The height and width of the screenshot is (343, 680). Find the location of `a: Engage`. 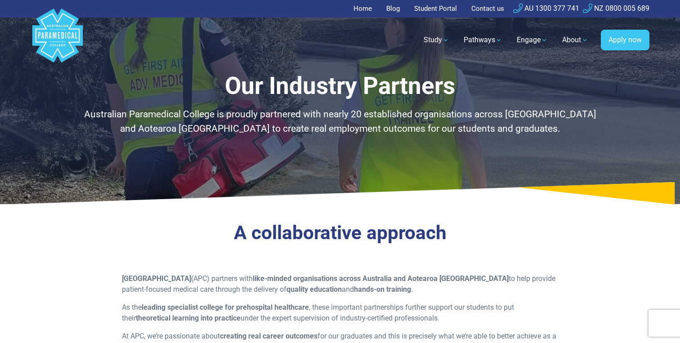

a: Engage is located at coordinates (532, 40).